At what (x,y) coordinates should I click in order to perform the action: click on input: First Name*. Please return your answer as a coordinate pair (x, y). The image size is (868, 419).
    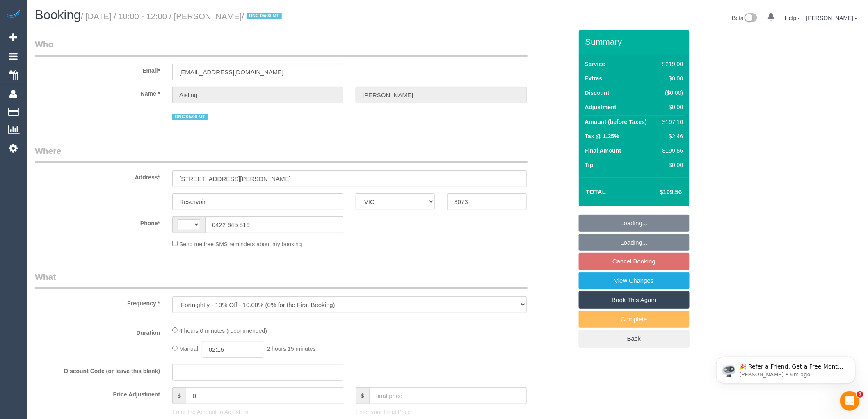
    Looking at the image, I should click on (258, 95).